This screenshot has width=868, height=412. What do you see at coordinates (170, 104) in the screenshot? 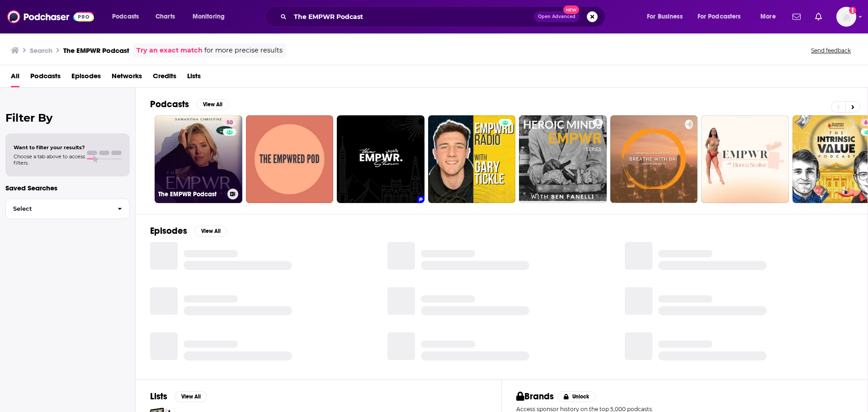
I see `h2: Podcasts` at bounding box center [170, 104].